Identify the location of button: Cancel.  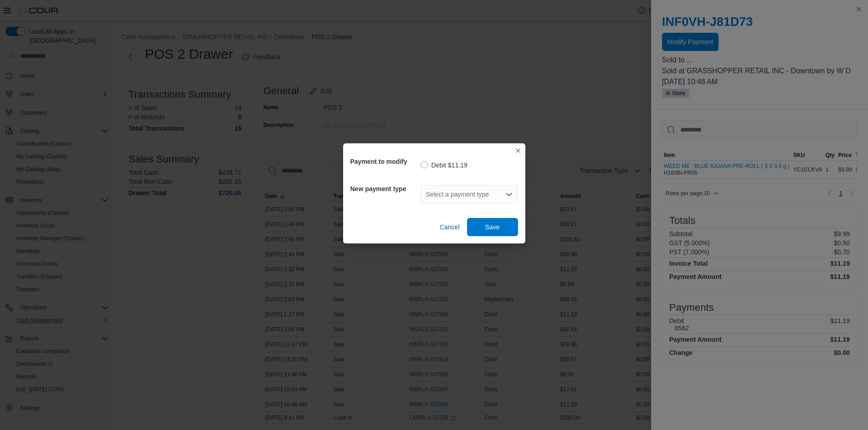
(450, 227).